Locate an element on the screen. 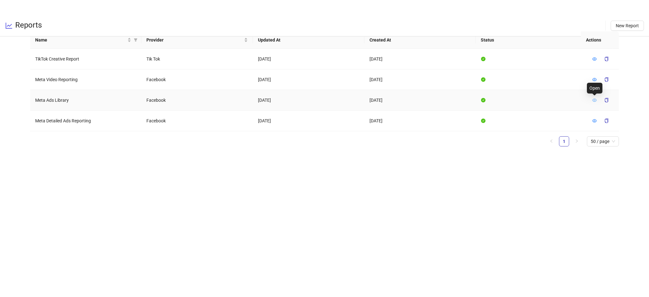  span: 50 / page is located at coordinates (603, 141).